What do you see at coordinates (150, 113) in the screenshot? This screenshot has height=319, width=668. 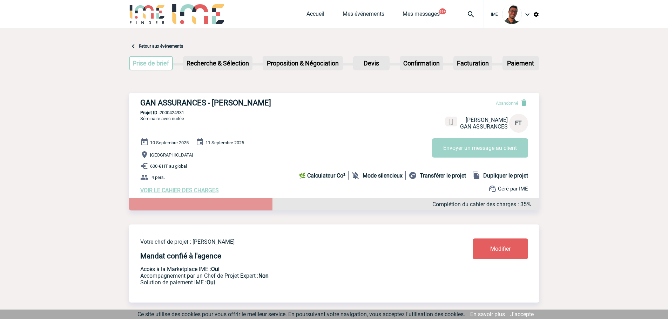 I see `b: Projet ID :` at bounding box center [150, 113].